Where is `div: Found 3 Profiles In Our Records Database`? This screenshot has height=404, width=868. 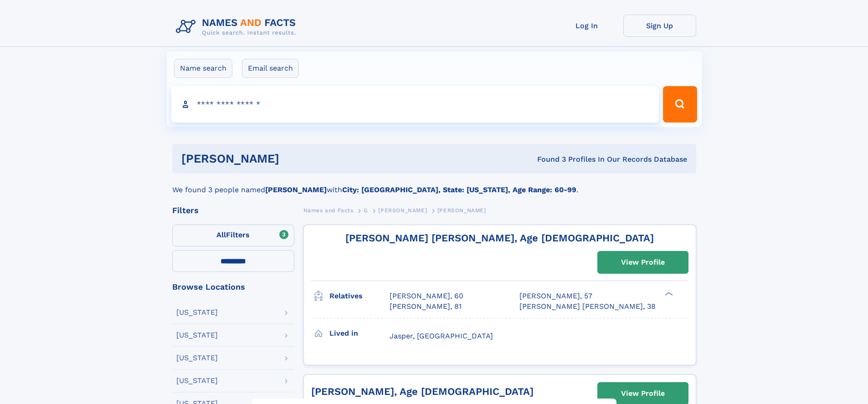 div: Found 3 Profiles In Our Records Database is located at coordinates (547, 159).